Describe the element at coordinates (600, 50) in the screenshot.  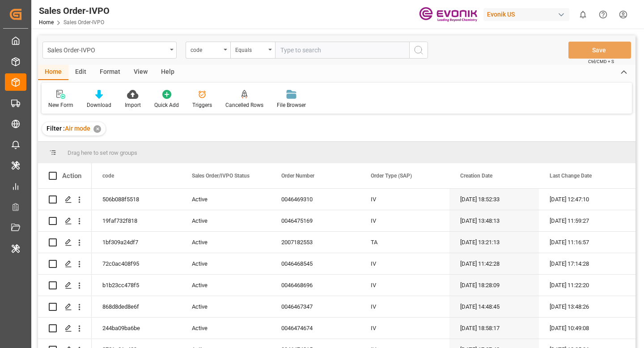
I see `button: Save` at that location.